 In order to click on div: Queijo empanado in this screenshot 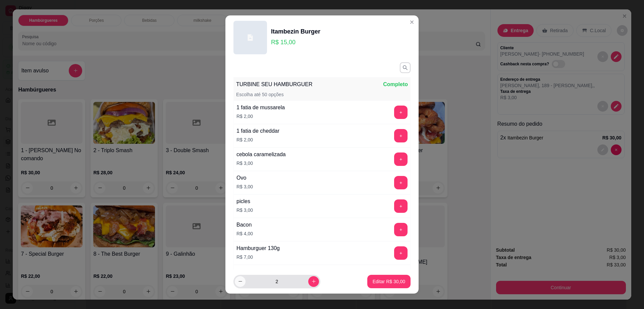, I will do `click(257, 272)`.